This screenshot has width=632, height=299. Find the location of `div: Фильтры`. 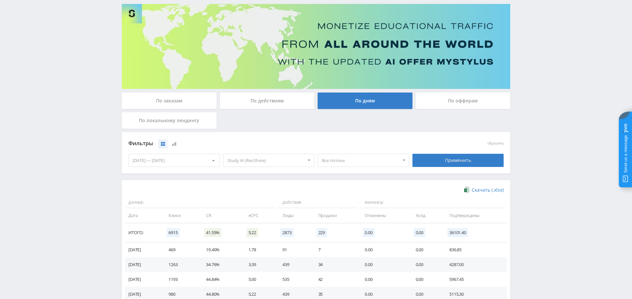

div: Фильтры is located at coordinates (268, 143).